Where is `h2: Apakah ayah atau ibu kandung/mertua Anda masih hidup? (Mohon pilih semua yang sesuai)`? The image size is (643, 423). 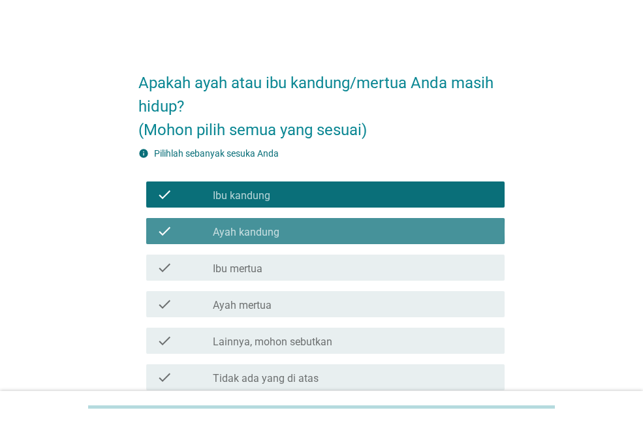 h2: Apakah ayah atau ibu kandung/mertua Anda masih hidup? (Mohon pilih semua yang sesuai) is located at coordinates (321, 100).